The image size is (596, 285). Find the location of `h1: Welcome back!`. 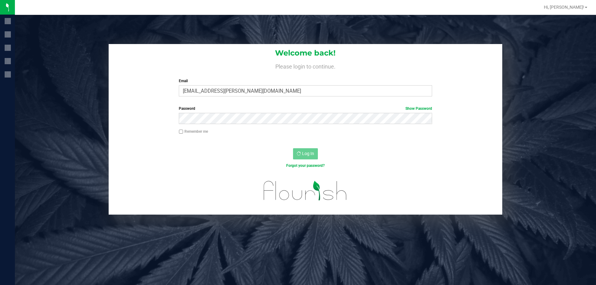

h1: Welcome back! is located at coordinates (305, 53).